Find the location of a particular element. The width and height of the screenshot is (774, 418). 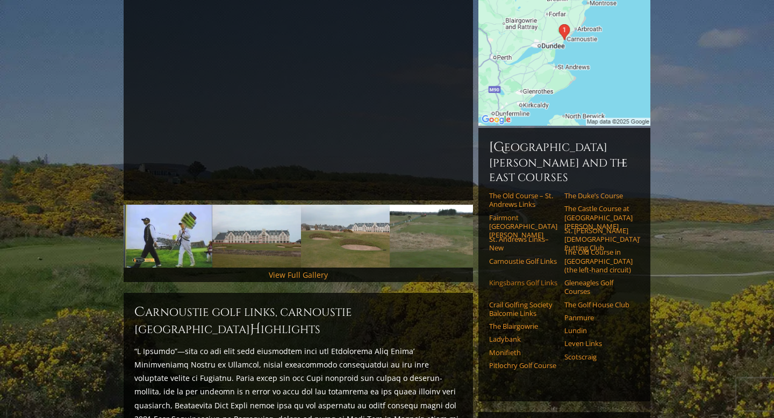

a: Monifieth is located at coordinates (523, 353).